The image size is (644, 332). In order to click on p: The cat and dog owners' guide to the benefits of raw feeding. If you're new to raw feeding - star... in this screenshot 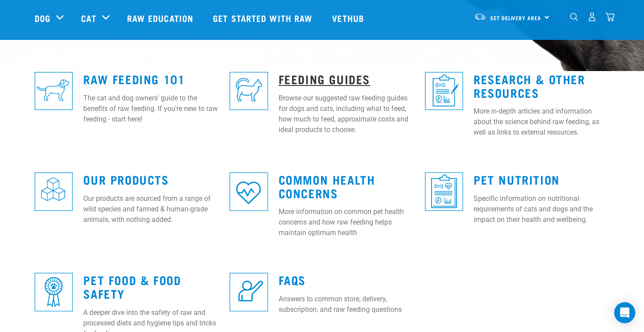, I will do `click(151, 109)`.